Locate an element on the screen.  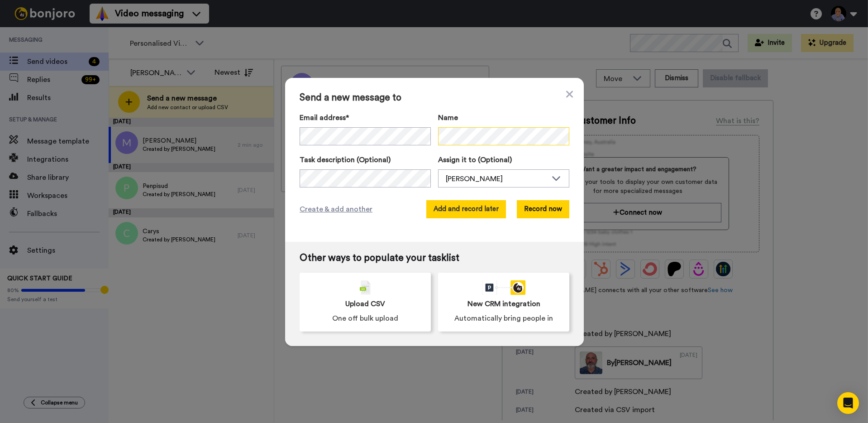
label: Task description (Optional) is located at coordinates (365, 160).